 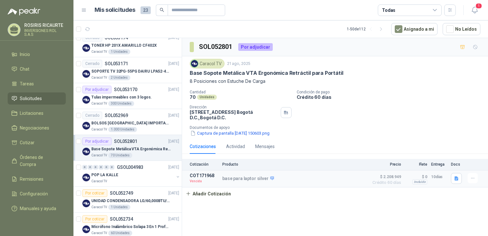 I want to click on a: Cotizar, so click(x=37, y=143).